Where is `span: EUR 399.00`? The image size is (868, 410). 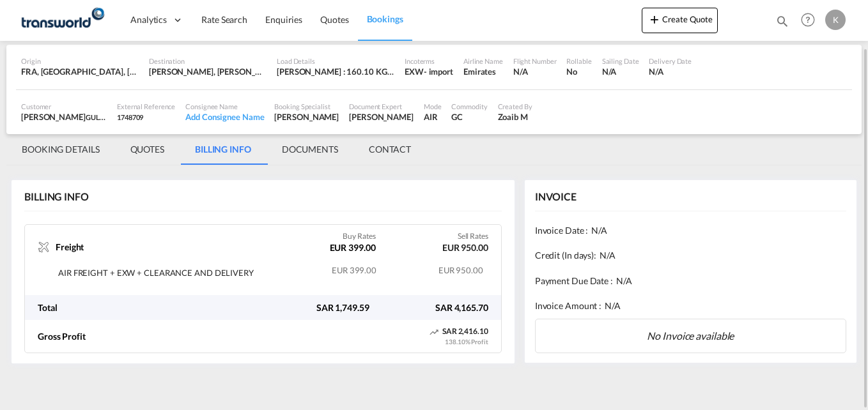 span: EUR 399.00 is located at coordinates (354, 270).